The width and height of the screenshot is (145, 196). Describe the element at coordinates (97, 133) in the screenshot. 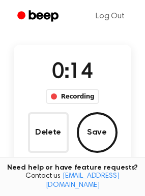

I see `button: Save Audio Record` at that location.